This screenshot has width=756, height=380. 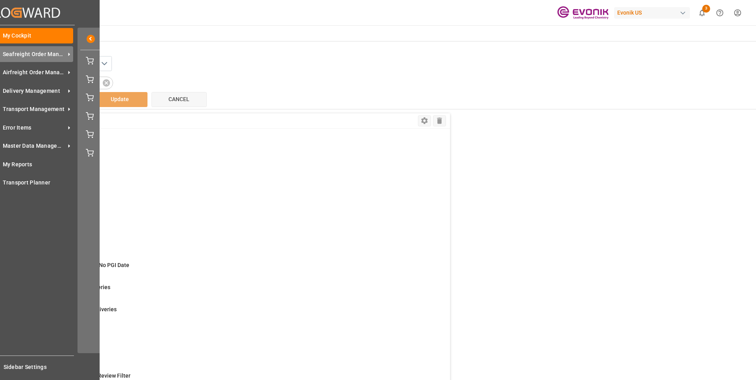 What do you see at coordinates (34, 91) in the screenshot?
I see `span: Delivery Management` at bounding box center [34, 91].